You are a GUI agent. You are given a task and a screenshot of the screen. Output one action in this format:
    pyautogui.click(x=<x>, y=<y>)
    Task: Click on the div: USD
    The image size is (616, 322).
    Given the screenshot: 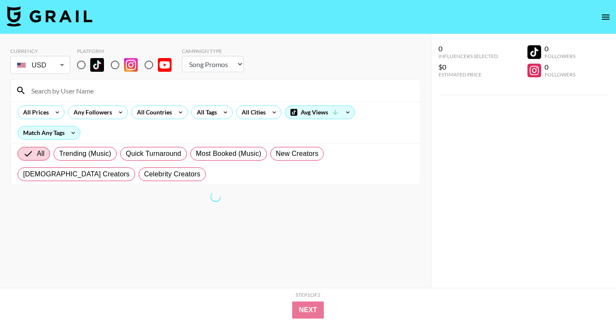 What is the action you would take?
    pyautogui.click(x=40, y=65)
    